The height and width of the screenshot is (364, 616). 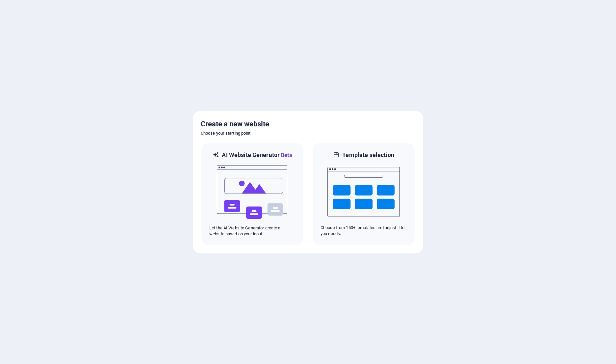 I want to click on div: Template selectionChoose from 150+ templates and adjust it to you needs., so click(x=363, y=194).